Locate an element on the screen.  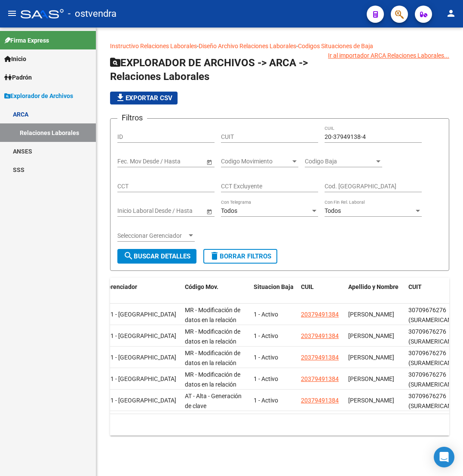
span: Codigo Movimiento is located at coordinates (256, 161).